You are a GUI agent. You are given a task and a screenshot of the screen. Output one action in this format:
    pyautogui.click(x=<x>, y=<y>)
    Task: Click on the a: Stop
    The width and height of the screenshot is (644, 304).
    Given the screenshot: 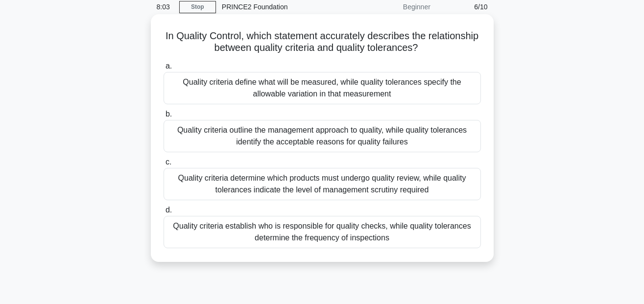 What is the action you would take?
    pyautogui.click(x=197, y=7)
    